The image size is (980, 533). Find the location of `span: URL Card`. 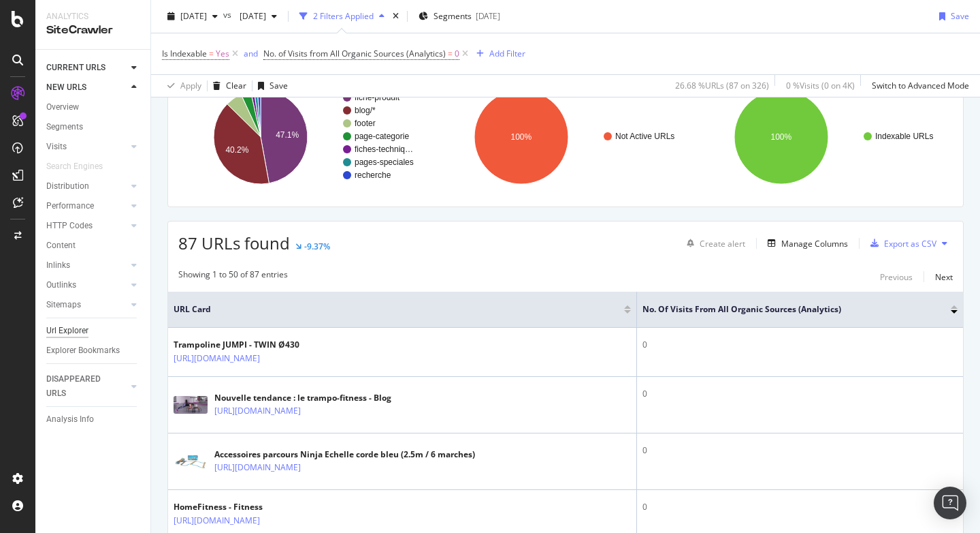

span: URL Card is located at coordinates (397, 309).